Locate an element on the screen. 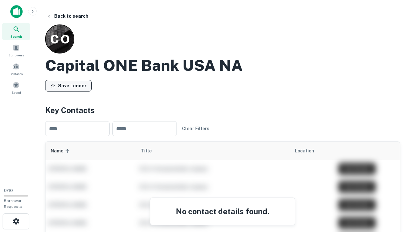 The image size is (413, 232). h2: Capital ONE Bank USA NA is located at coordinates (144, 65).